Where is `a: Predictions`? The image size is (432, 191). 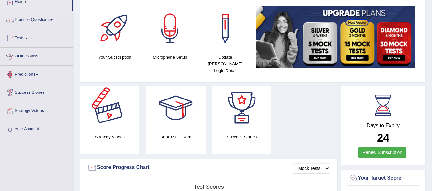
a: Predictions is located at coordinates (37, 74).